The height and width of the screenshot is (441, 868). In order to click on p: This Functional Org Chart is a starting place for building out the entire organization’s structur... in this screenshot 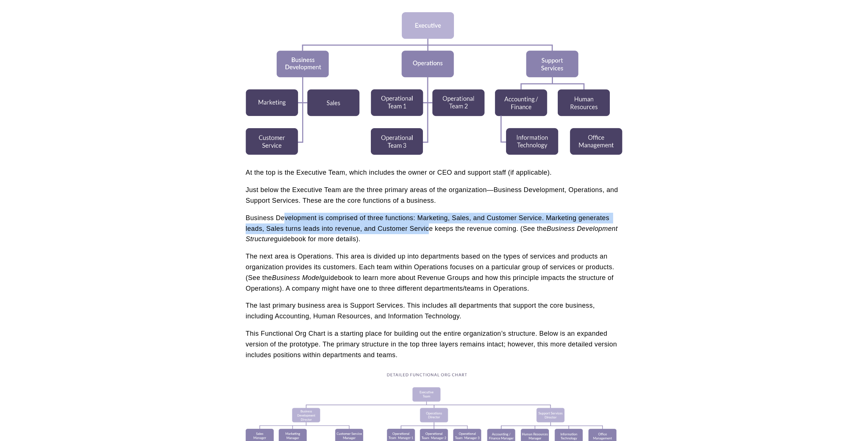, I will do `click(434, 344)`.